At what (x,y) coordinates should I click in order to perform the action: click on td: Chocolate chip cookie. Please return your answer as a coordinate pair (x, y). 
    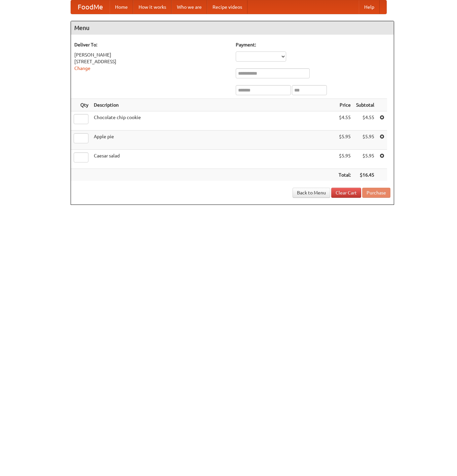
    Looking at the image, I should click on (214, 121).